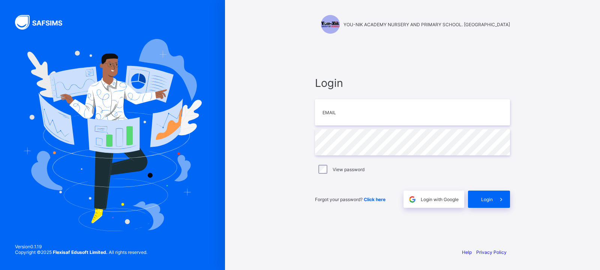  I want to click on a: Privacy Policy, so click(491, 252).